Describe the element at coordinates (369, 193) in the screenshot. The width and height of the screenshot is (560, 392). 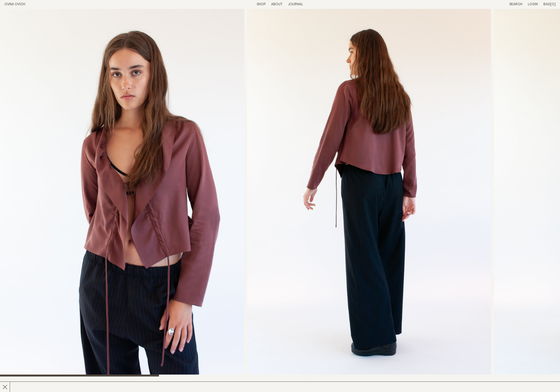
I see `div: 2 / 8` at that location.